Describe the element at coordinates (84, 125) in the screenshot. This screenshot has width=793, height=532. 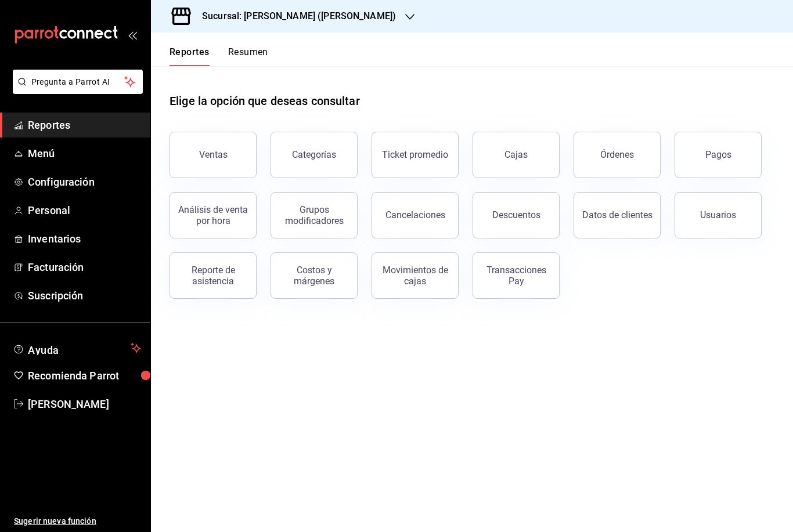
I see `span: Reportes` at that location.